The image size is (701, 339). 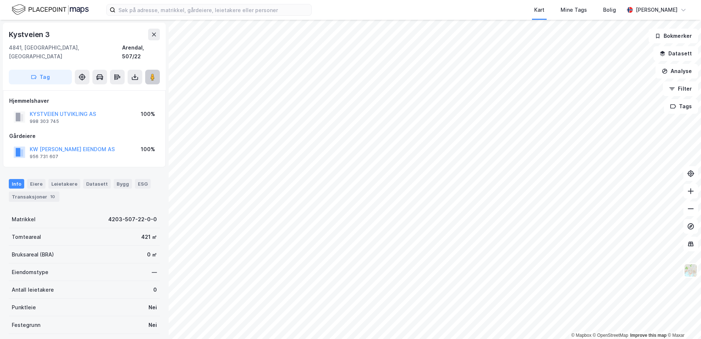 What do you see at coordinates (16, 184) in the screenshot?
I see `div: Info` at bounding box center [16, 184].